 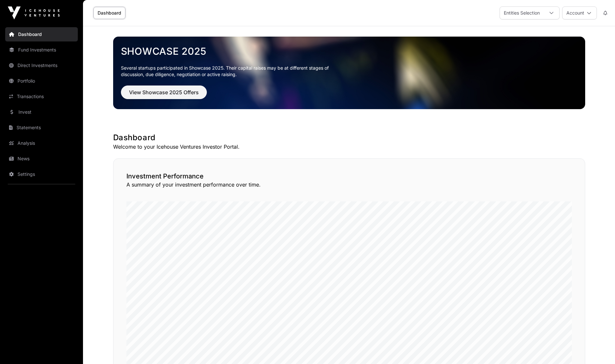 I want to click on a: Settings, so click(x=41, y=174).